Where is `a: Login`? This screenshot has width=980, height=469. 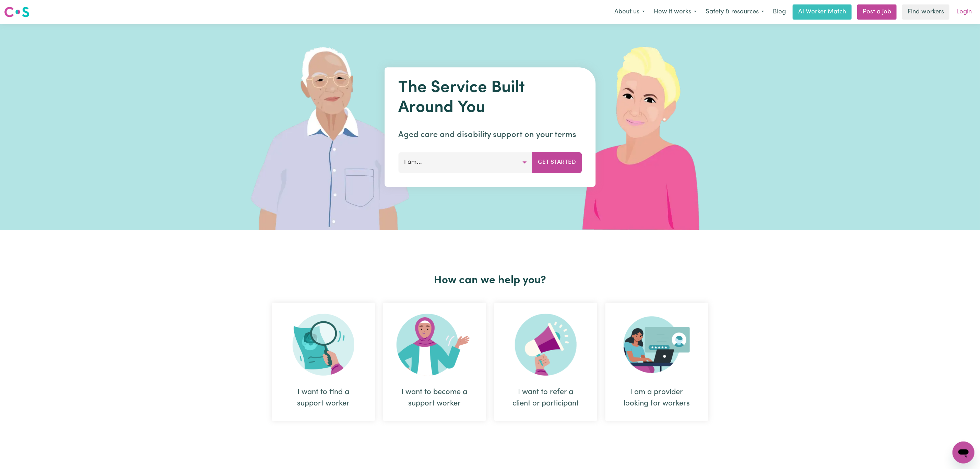 a: Login is located at coordinates (964, 12).